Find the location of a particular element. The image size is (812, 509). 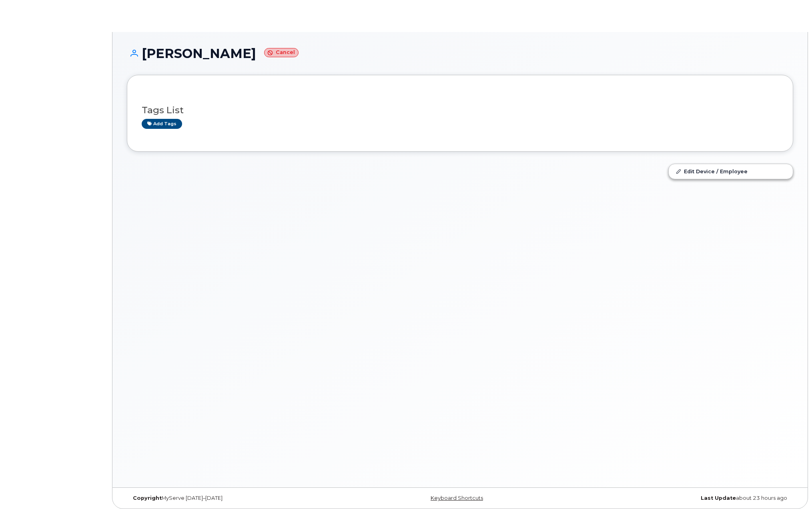

div: about 23 hours ago is located at coordinates (682, 498).